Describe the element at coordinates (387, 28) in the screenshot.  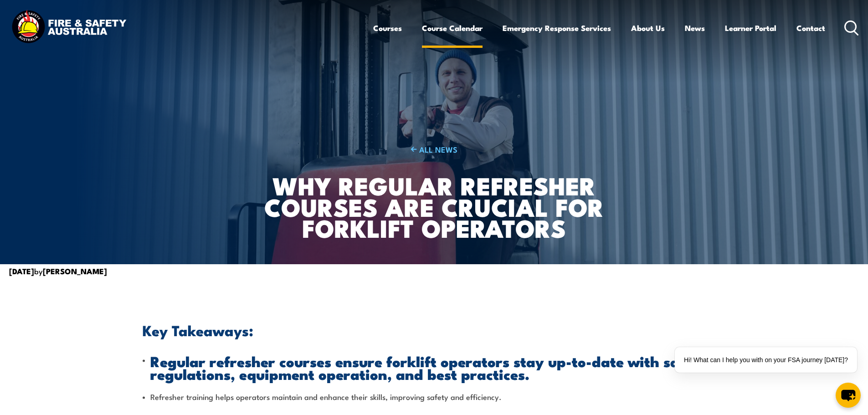
I see `a: Courses` at that location.